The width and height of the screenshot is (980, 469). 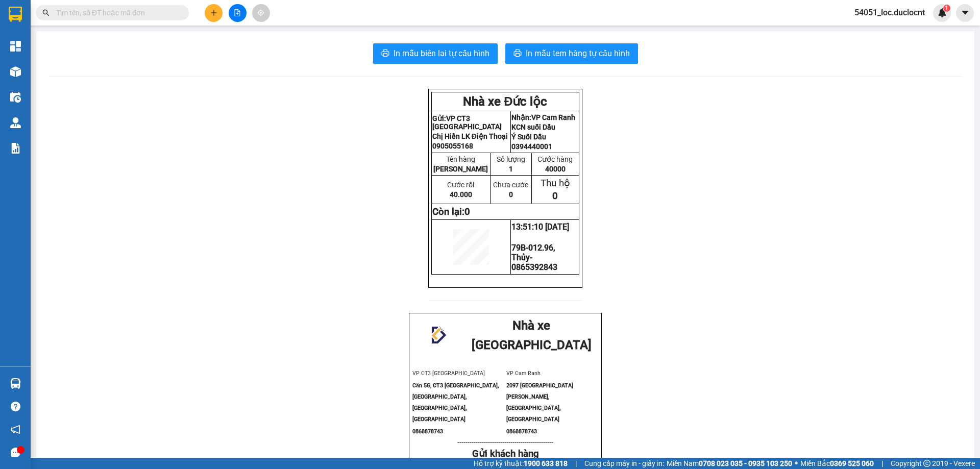 What do you see at coordinates (572, 54) in the screenshot?
I see `button: printerIn mẫu tem hàng tự cấu hình` at bounding box center [572, 54].